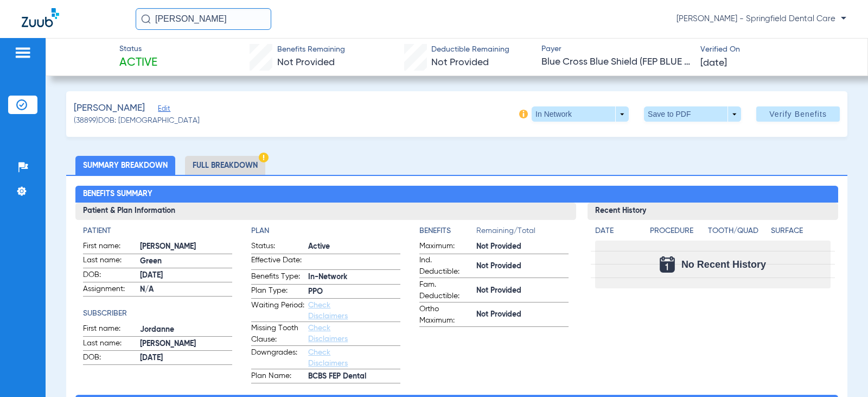 This screenshot has height=397, width=868. I want to click on span: Verified On, so click(775, 50).